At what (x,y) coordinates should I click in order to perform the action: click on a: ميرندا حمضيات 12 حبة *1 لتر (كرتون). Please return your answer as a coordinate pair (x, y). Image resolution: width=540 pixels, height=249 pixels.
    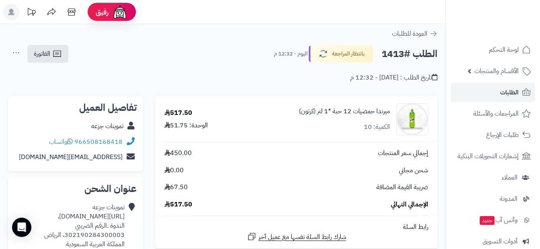
    Looking at the image, I should click on (344, 111).